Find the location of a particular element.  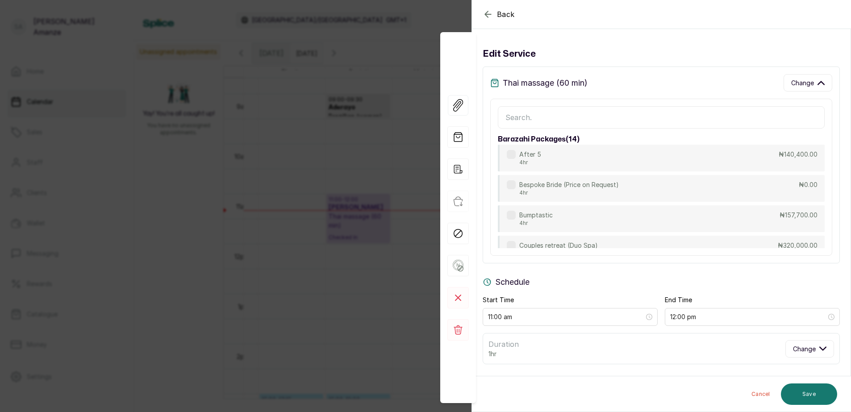

input: Search. is located at coordinates (661, 117).